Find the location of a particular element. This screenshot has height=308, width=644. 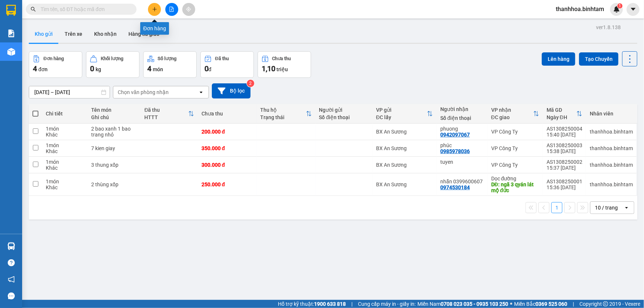

div: VP Công Ty is located at coordinates (515, 165).